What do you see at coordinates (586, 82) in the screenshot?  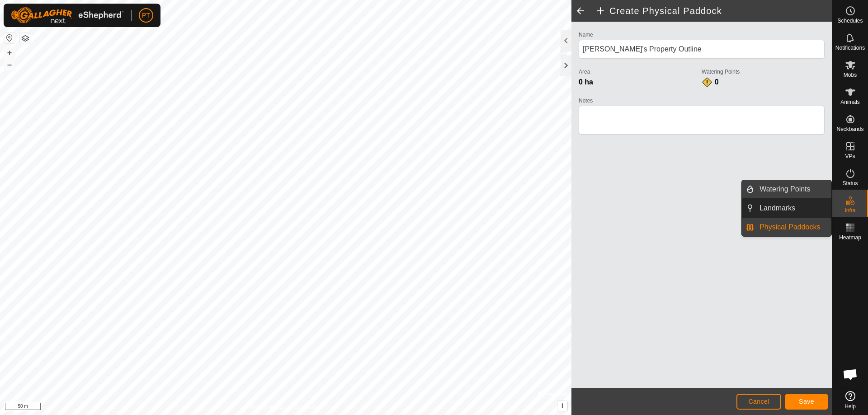 I see `span: 0 ha` at bounding box center [586, 82].